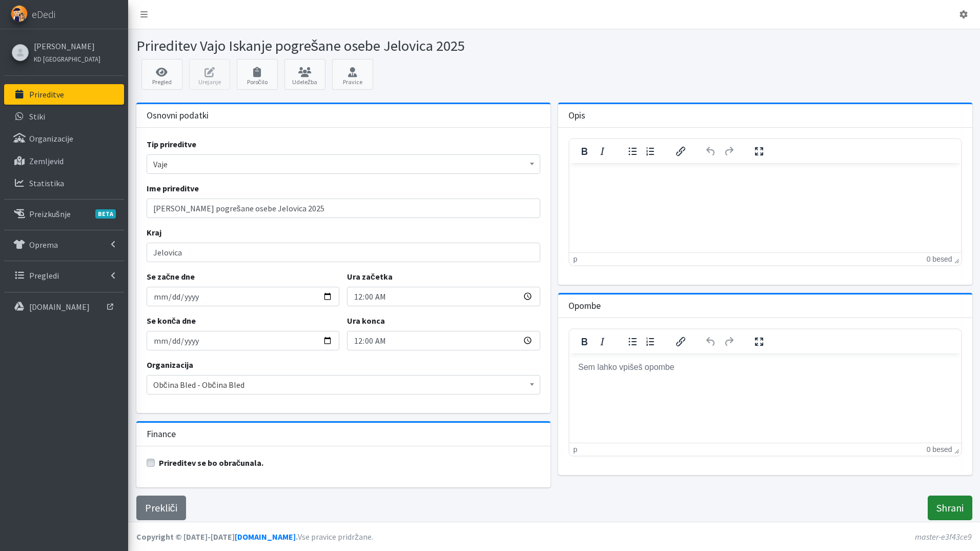 The height and width of the screenshot is (551, 980). I want to click on footer: Vse pravice pridržane., so click(554, 536).